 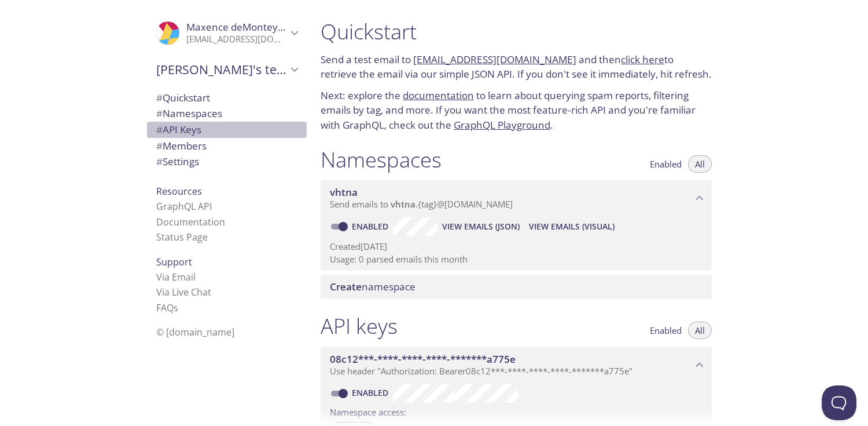 I want to click on a: click here, so click(x=642, y=59).